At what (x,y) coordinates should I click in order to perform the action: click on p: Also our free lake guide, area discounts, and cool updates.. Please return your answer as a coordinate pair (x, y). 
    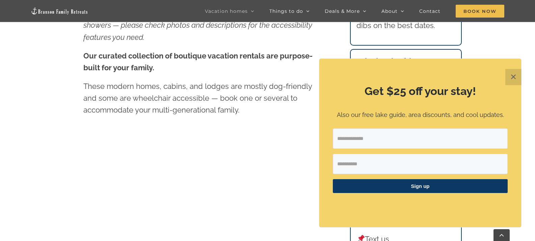
    Looking at the image, I should click on (420, 115).